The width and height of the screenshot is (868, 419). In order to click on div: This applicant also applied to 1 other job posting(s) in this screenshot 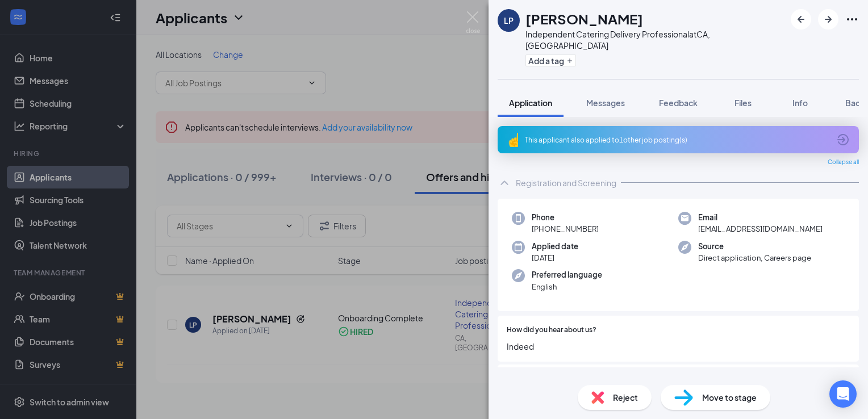, I will do `click(677, 139)`.